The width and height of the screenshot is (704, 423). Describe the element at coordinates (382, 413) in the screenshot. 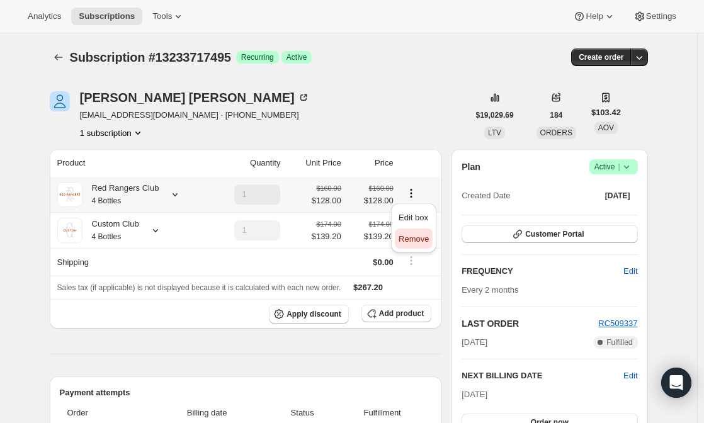

I see `span: Fulfillment` at that location.